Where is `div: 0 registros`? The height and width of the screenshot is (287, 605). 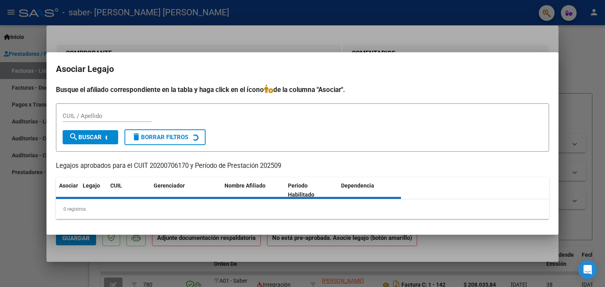 div: 0 registros is located at coordinates (302, 209).